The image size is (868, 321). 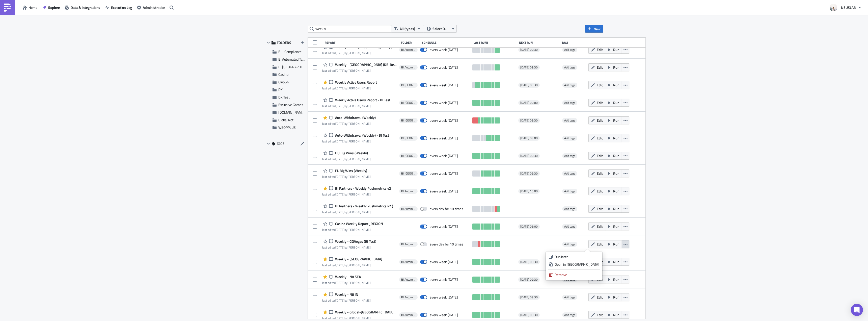 I want to click on time: 2025-05-20T19:05:24Z, so click(x=340, y=212).